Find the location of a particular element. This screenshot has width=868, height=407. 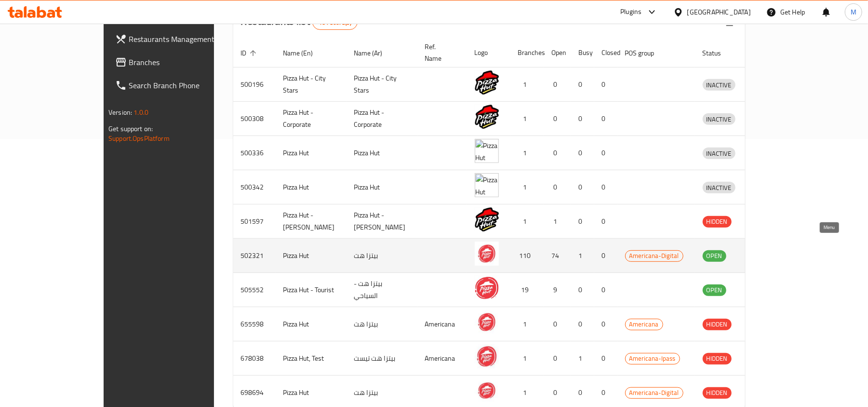

td: بيتزا هت - السياحي is located at coordinates (381, 290).